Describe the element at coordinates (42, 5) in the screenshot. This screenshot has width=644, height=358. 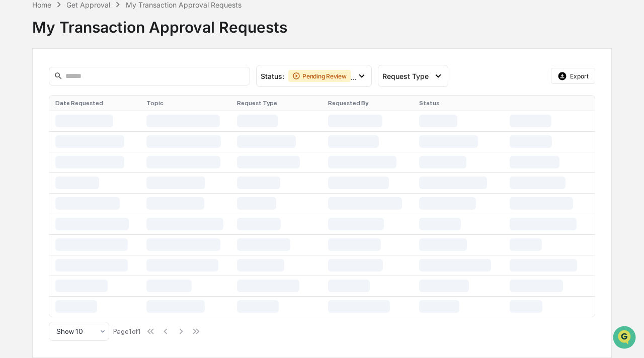
I see `div: Home` at that location.